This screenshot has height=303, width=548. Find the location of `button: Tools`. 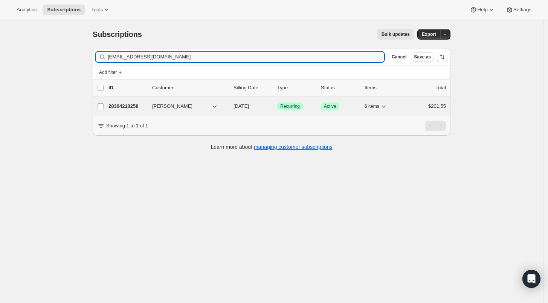

button: Tools is located at coordinates (101, 10).